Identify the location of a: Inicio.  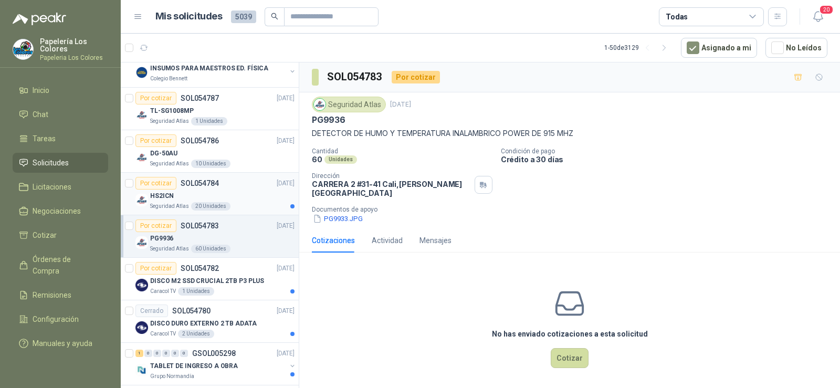
(60, 90).